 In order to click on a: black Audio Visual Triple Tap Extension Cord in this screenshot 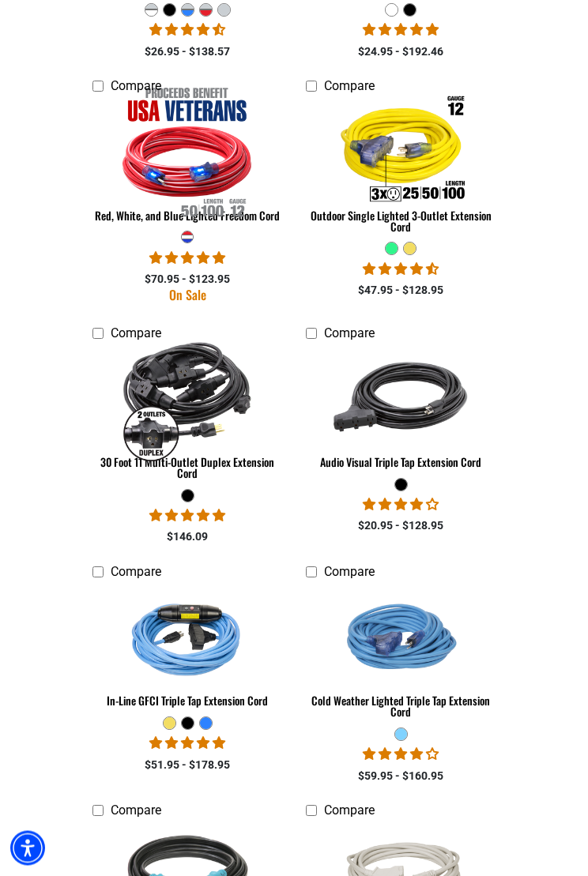, I will do `click(401, 413)`.